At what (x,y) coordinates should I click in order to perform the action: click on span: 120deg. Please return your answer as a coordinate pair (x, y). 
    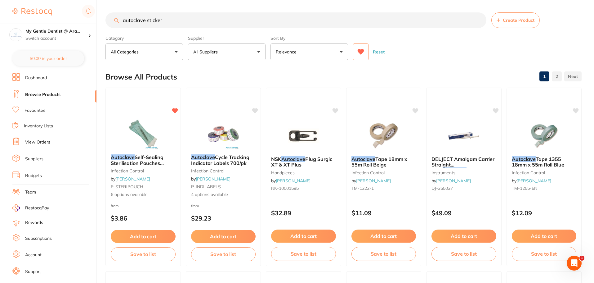
    Looking at the image, I should click on (476, 170).